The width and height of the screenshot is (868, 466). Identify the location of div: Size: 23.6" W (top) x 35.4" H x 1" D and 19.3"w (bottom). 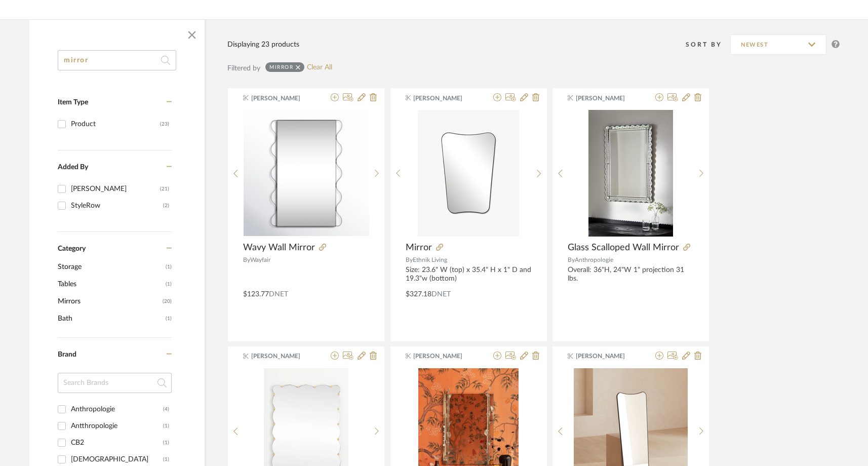
(468, 274).